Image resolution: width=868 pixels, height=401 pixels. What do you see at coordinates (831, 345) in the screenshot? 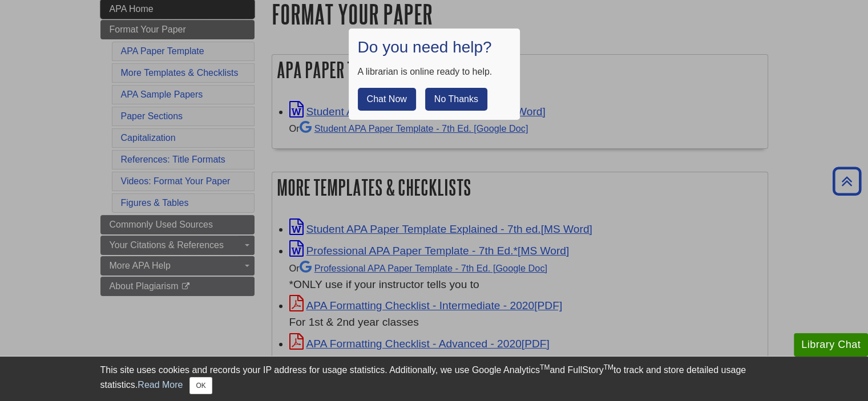
I see `button: Library Chat` at bounding box center [831, 345].